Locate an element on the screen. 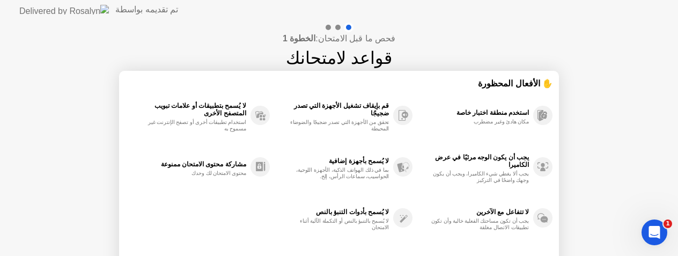 This screenshot has height=256, width=678. div: قم بإيقاف تشغيل الأجهزة التي تصدر ضجيجًا is located at coordinates (332, 109).